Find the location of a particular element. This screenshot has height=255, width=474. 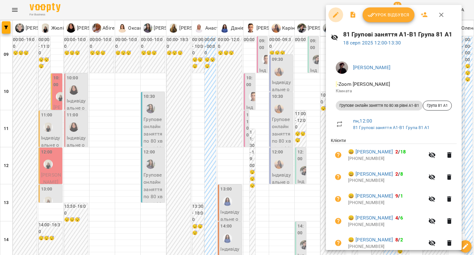

span: Групове онлайн заняття по 80 хв рівні А1-В1 is located at coordinates (379, 106).